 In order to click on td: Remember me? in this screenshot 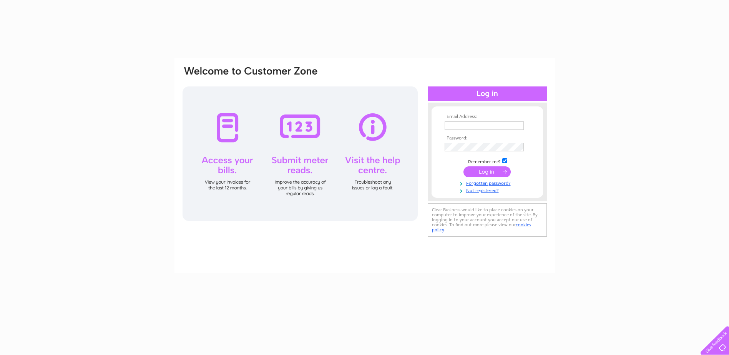, I will do `click(487, 161)`.